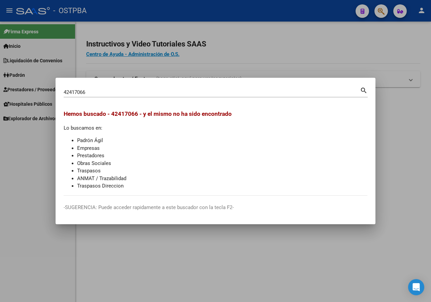 The image size is (431, 302). What do you see at coordinates (222, 156) in the screenshot?
I see `li: Prestadores` at bounding box center [222, 156].